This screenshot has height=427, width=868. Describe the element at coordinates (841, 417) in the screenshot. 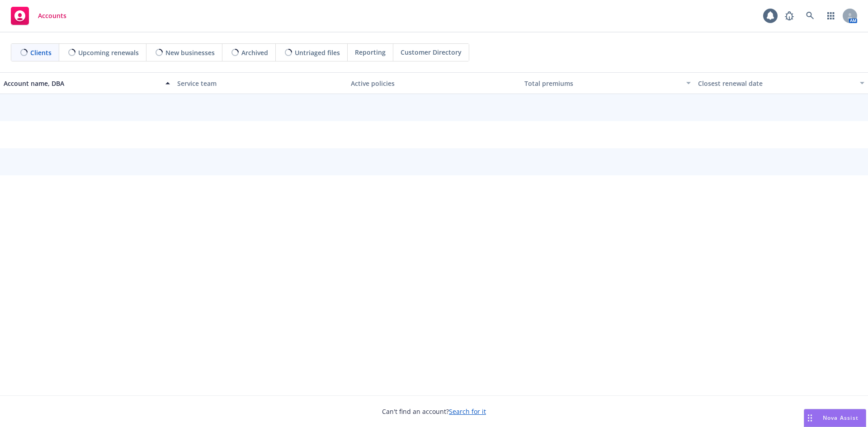

I see `span: Nova Assist` at that location.